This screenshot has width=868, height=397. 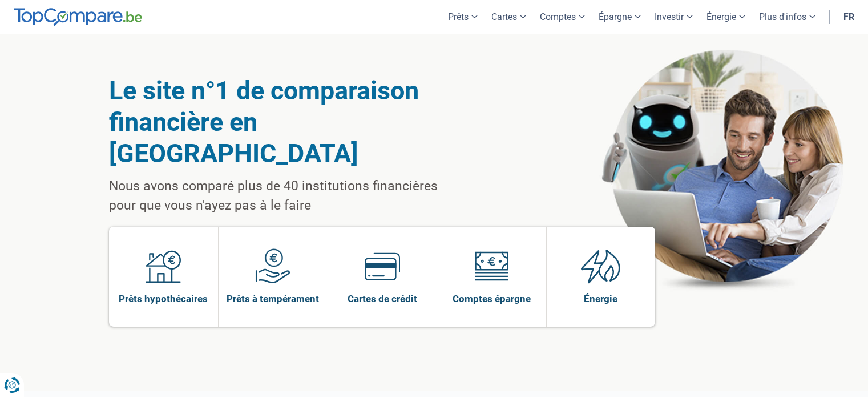 What do you see at coordinates (600, 298) in the screenshot?
I see `span: Énergie` at bounding box center [600, 298].